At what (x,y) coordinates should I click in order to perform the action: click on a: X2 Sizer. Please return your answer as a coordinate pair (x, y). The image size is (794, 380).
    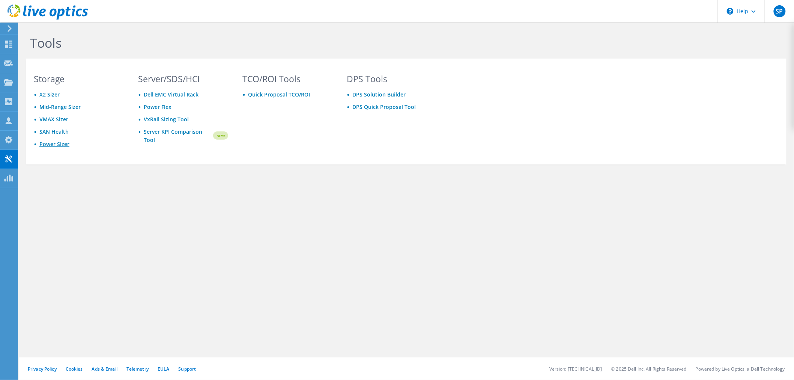
    Looking at the image, I should click on (50, 94).